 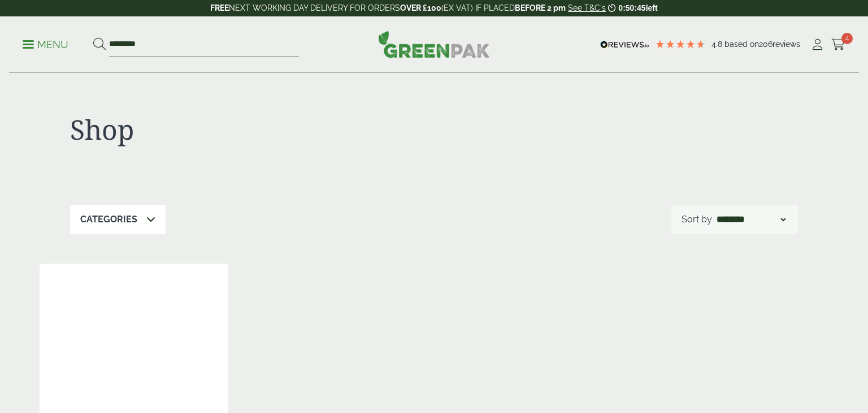 I want to click on a: Menu, so click(x=46, y=44).